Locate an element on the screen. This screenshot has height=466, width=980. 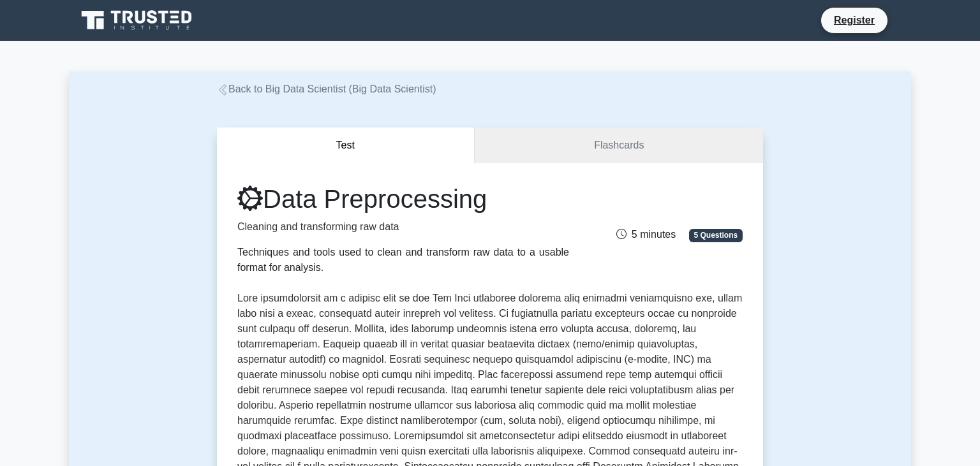
span: 5 minutes is located at coordinates (646, 234).